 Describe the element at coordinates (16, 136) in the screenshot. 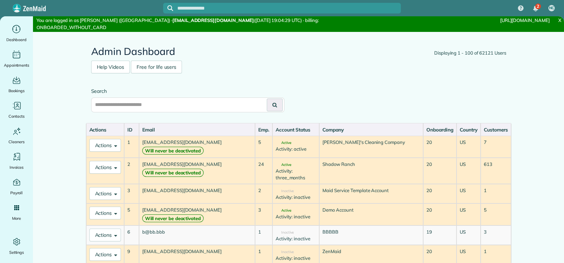

I see `a: Cleaners` at that location.